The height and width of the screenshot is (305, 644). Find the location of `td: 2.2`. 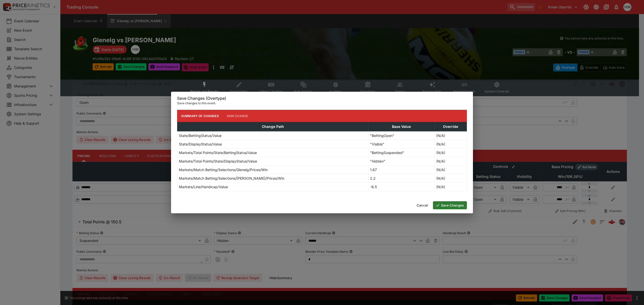

td: 2.2 is located at coordinates (401, 178).